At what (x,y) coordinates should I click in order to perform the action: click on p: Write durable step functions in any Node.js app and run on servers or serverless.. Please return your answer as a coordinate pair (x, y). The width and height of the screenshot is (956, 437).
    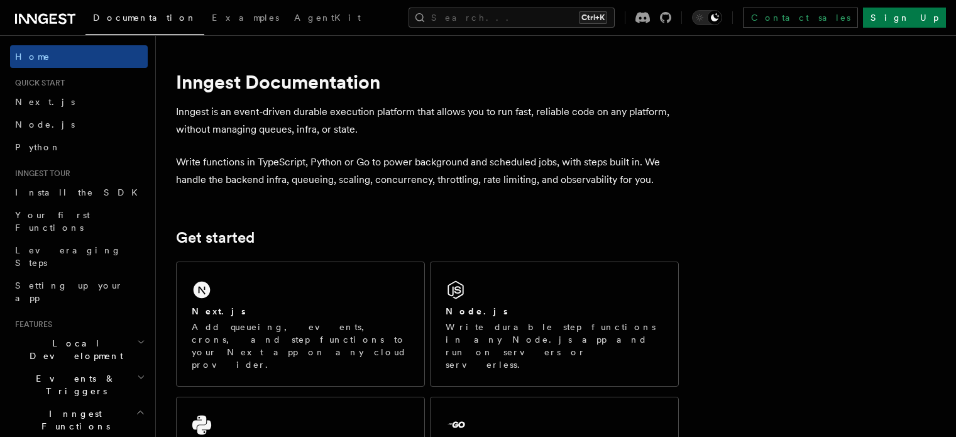
    Looking at the image, I should click on (554, 346).